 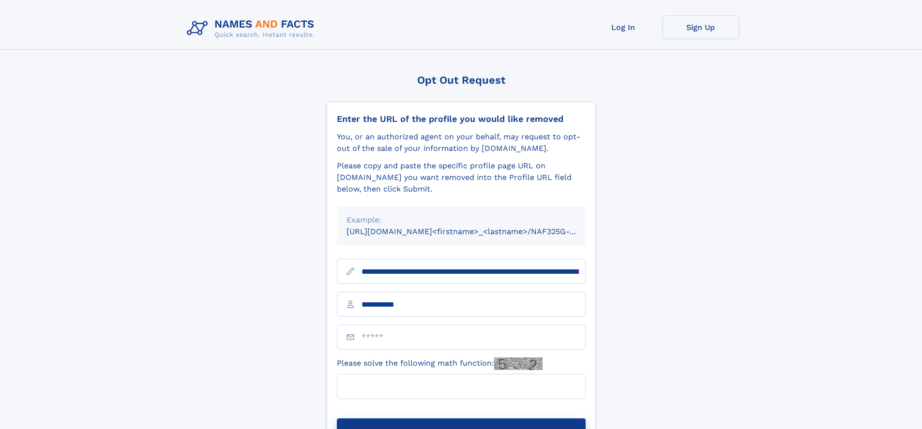 What do you see at coordinates (701, 27) in the screenshot?
I see `a: Sign Up` at bounding box center [701, 27].